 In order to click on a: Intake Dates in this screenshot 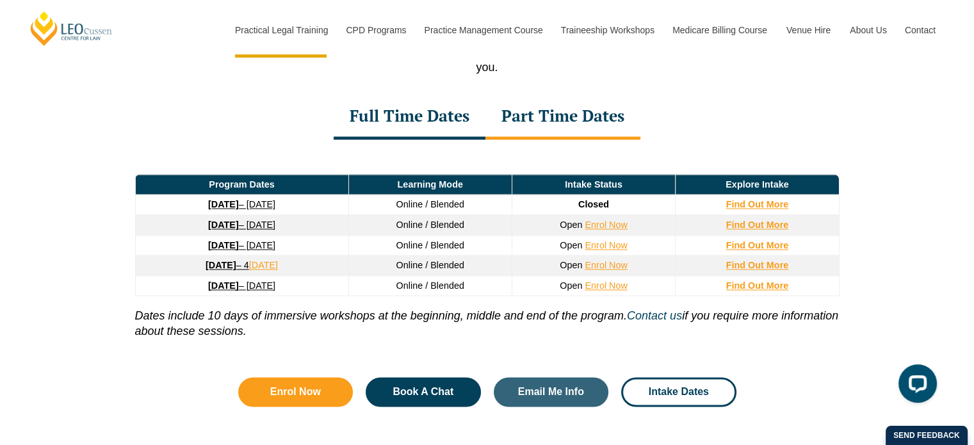, I will do `click(679, 392)`.